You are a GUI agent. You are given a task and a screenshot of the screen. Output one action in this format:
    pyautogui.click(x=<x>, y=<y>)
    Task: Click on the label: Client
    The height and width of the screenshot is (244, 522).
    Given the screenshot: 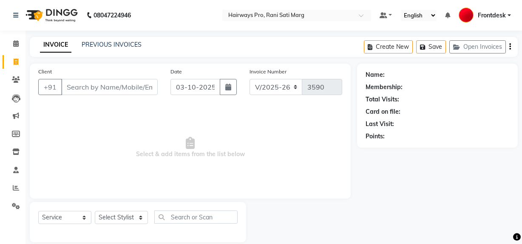 What is the action you would take?
    pyautogui.click(x=45, y=72)
    